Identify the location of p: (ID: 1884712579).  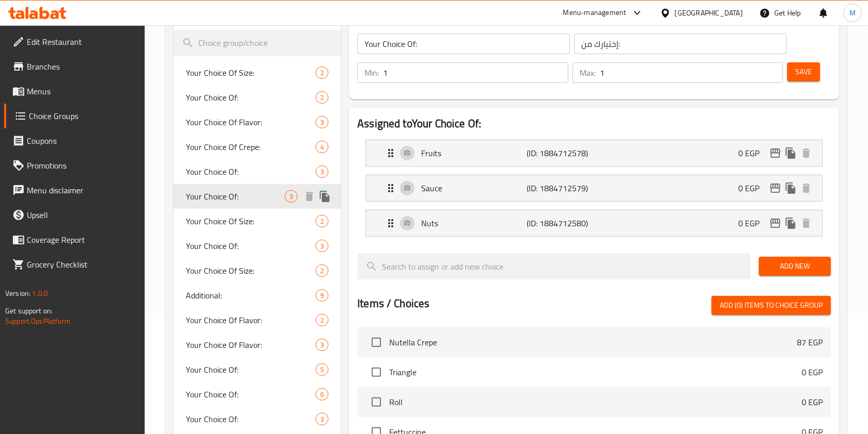
(562, 188).